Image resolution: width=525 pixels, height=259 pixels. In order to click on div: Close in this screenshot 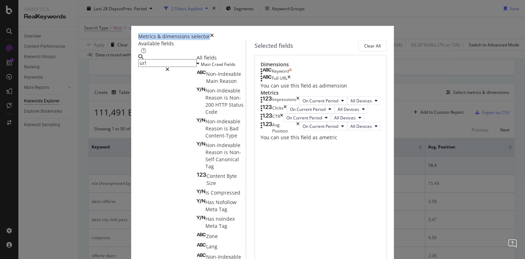, I will do `click(131, 9)`.